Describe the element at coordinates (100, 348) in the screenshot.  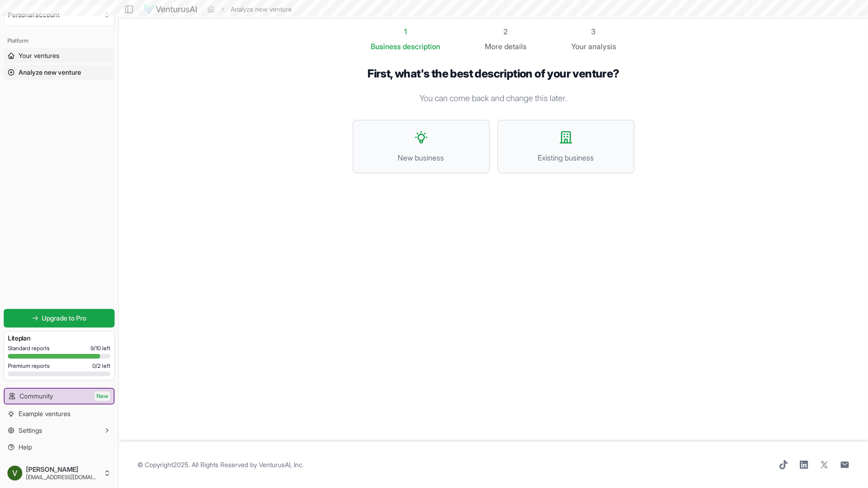
I see `span: 9 / 10 left` at that location.